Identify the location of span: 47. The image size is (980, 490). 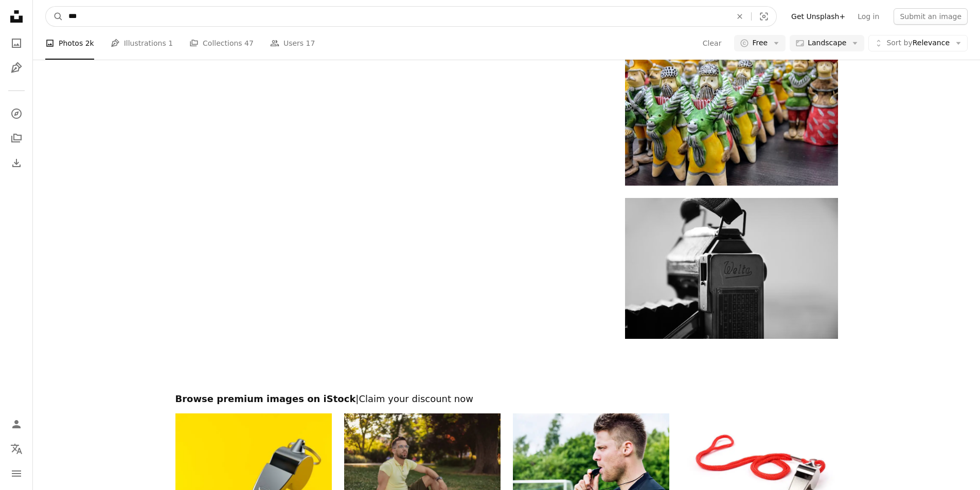
(249, 43).